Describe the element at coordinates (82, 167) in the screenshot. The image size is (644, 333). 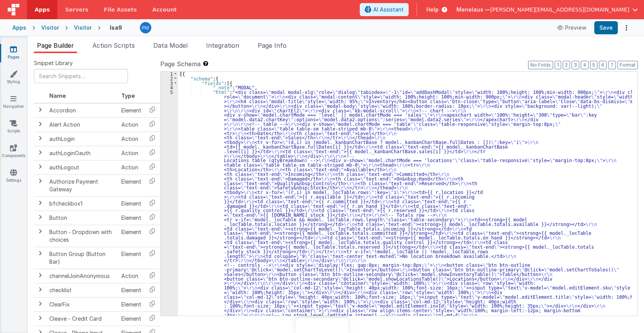
I see `td: authLogout` at that location.